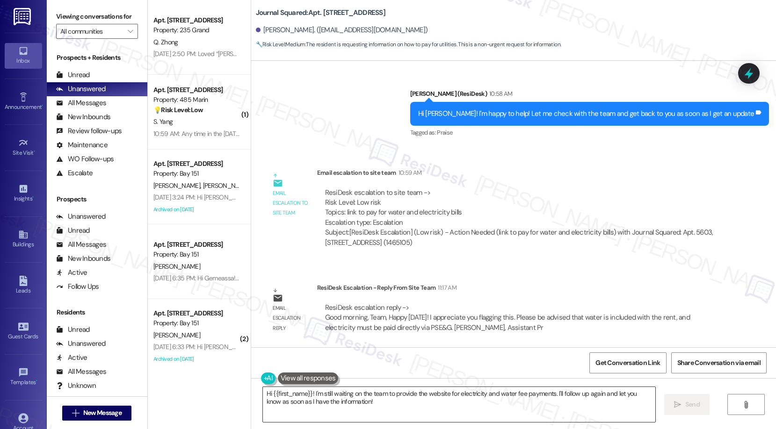 The height and width of the screenshot is (429, 776). I want to click on div: Escalate, so click(74, 173).